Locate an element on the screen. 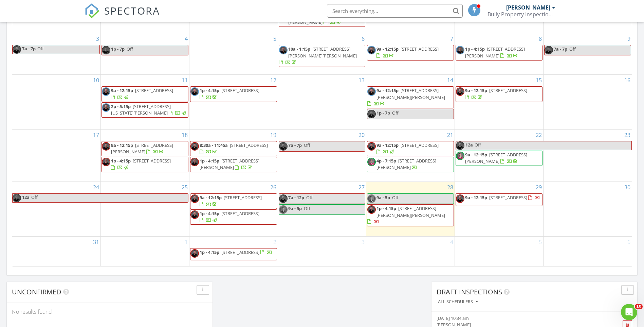 Image resolution: width=644 pixels, height=327 pixels. a: Go to August 5, 2025 is located at coordinates (275, 39).